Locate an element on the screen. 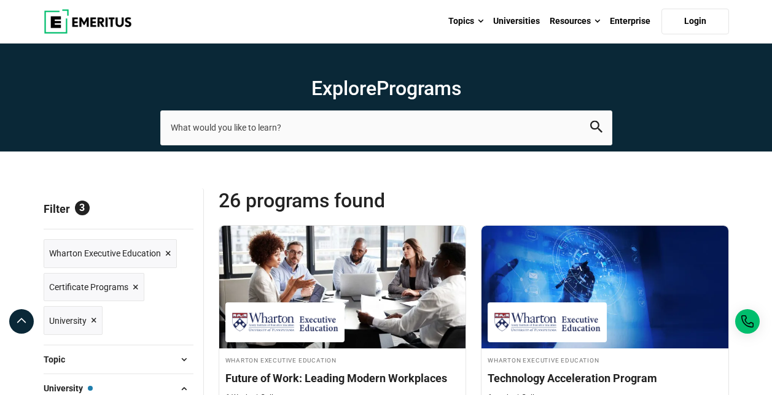 The width and height of the screenshot is (772, 395). h4: Technology Acceleration Program is located at coordinates (605, 378).